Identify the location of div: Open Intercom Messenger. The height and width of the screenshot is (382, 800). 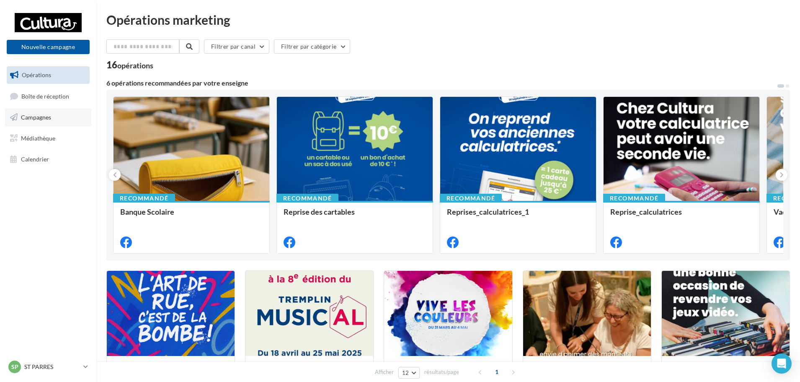
(782, 363).